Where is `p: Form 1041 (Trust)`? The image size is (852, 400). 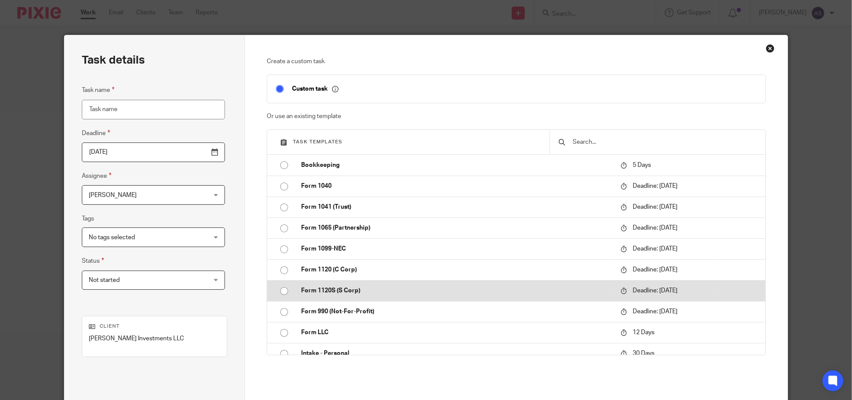 p: Form 1041 (Trust) is located at coordinates (456, 207).